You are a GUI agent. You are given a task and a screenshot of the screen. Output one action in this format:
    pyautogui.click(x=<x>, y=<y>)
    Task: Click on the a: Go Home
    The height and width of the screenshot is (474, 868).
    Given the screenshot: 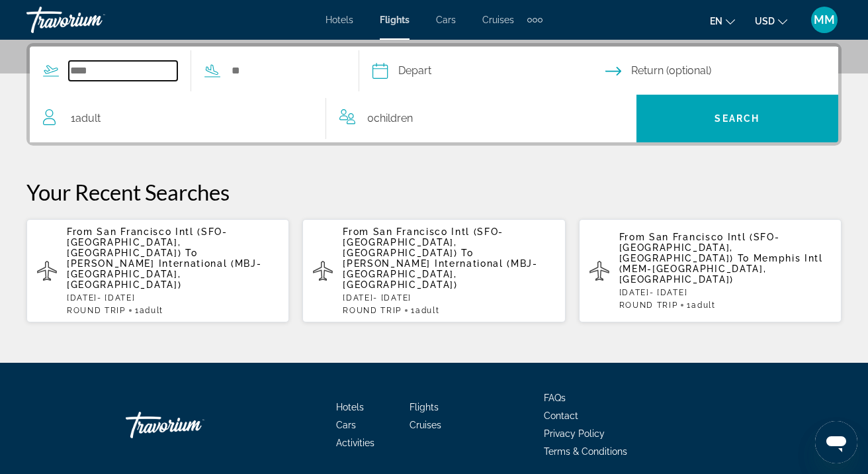 What is the action you would take?
    pyautogui.click(x=192, y=425)
    